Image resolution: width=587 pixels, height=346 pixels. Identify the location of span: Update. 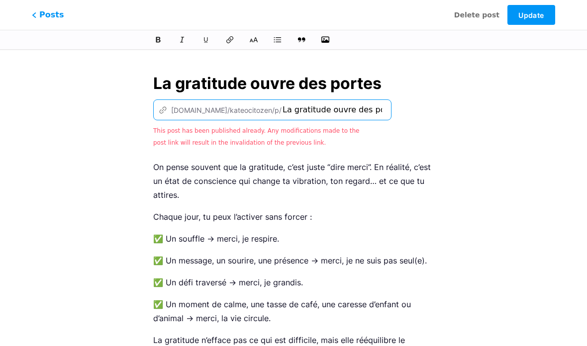
(531, 15).